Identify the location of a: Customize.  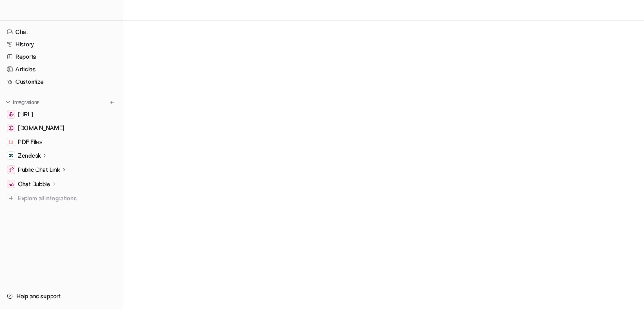
(61, 81).